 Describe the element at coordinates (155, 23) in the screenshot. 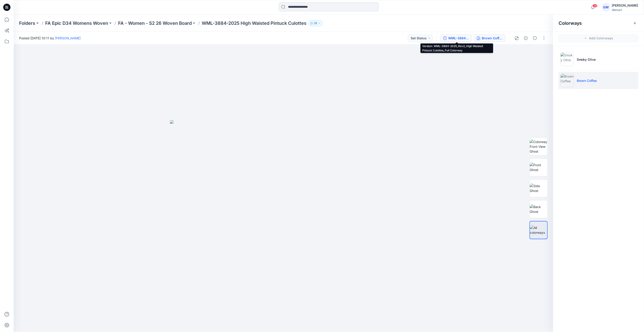

I see `p: FA - Women - S2 26 Woven Board` at that location.